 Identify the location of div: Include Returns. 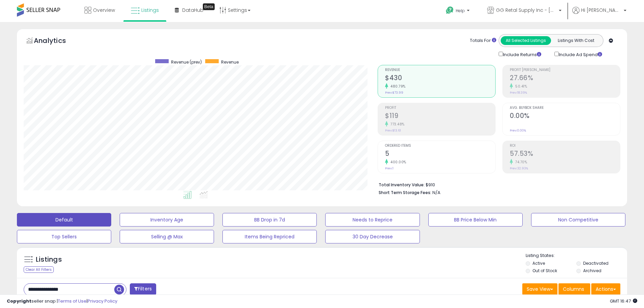
(521, 54).